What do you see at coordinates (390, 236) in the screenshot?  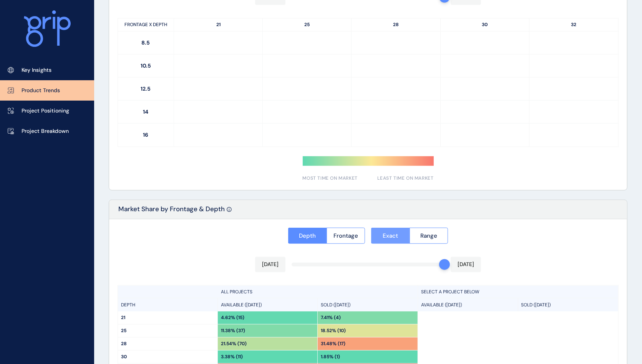 I see `button: Exact` at bounding box center [390, 236].